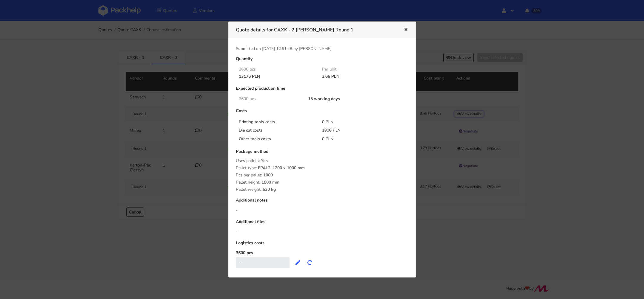 The height and width of the screenshot is (299, 644). What do you see at coordinates (264, 163) in the screenshot?
I see `span: Yes` at bounding box center [264, 163].